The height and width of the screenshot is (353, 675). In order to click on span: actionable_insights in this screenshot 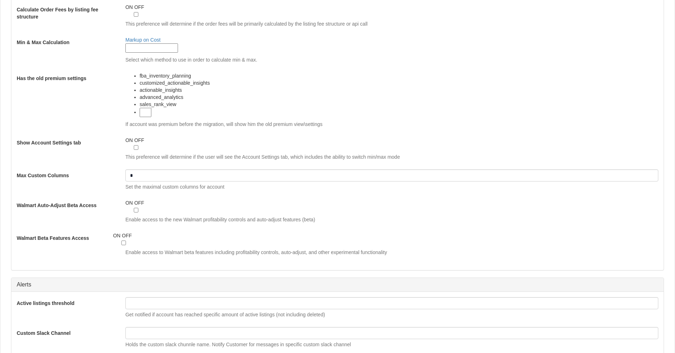, I will do `click(161, 90)`.